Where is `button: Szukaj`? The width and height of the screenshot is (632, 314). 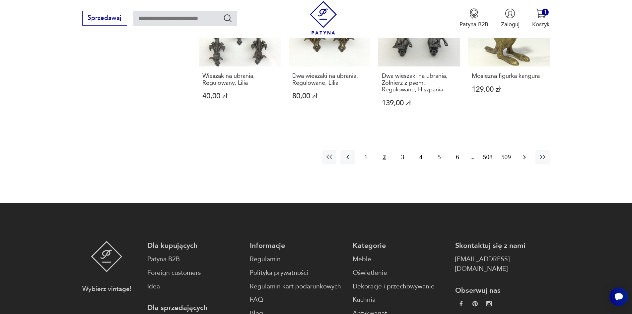 button: Szukaj is located at coordinates (228, 18).